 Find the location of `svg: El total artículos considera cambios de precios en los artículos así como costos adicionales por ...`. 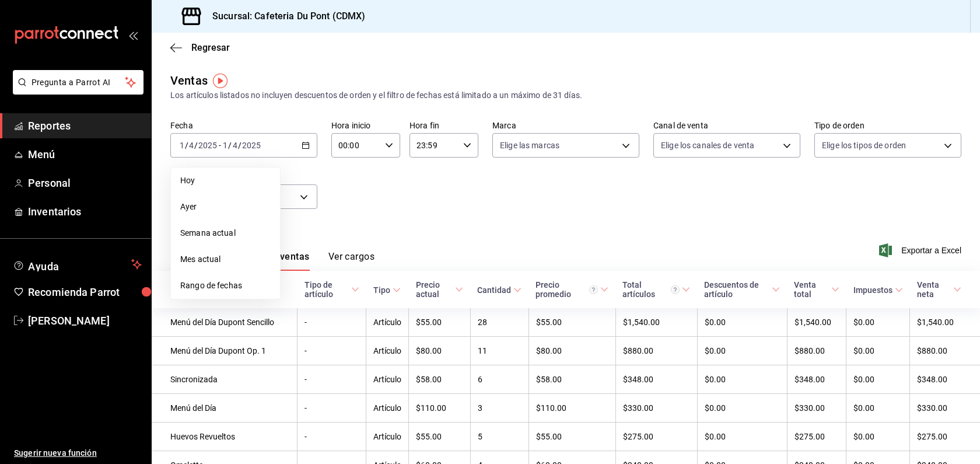

svg: El total artículos considera cambios de precios en los artículos así como costos adicionales por ... is located at coordinates (675, 290).